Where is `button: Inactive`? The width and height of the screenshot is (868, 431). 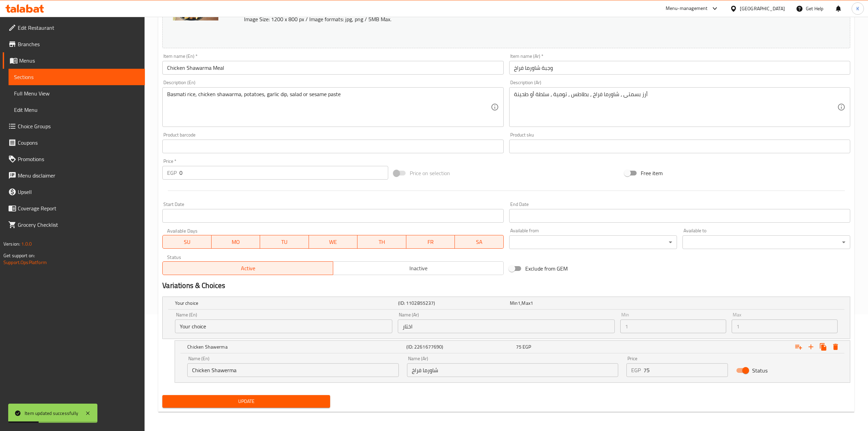 button: Inactive is located at coordinates (418, 268).